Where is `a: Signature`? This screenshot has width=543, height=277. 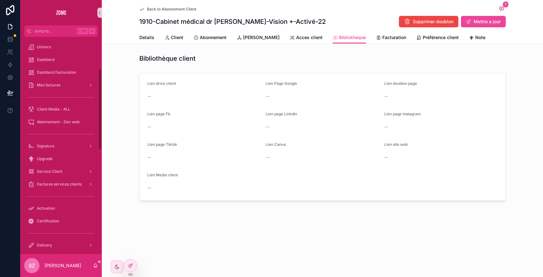
a: Signature is located at coordinates (61, 146).